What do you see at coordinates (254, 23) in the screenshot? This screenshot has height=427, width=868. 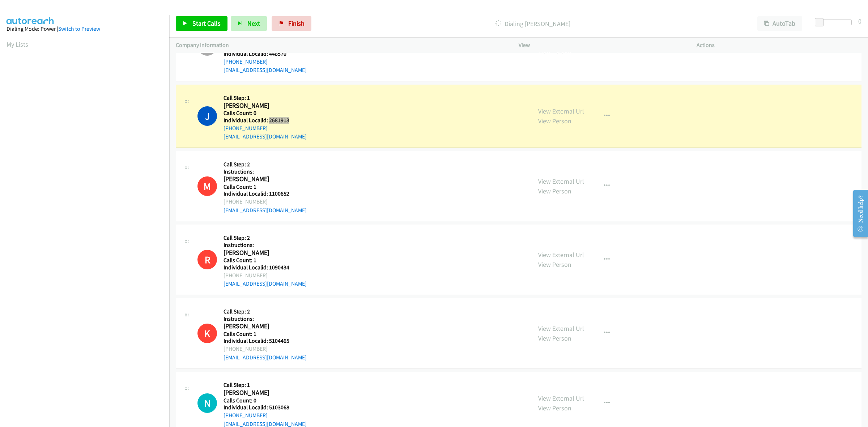 I see `span: Next` at bounding box center [254, 23].